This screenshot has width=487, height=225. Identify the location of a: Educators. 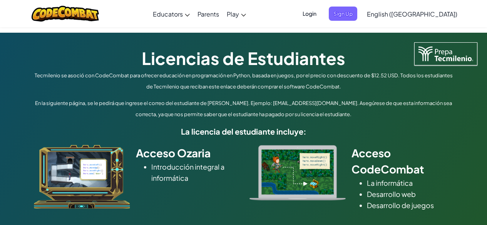
(171, 14).